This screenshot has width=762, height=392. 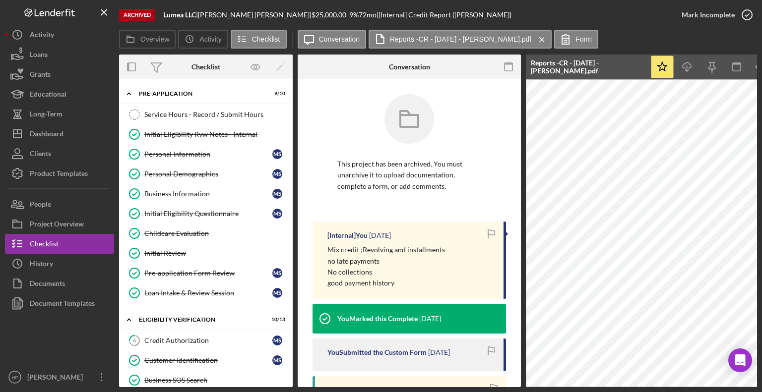 What do you see at coordinates (60, 134) in the screenshot?
I see `button: Dashboard` at bounding box center [60, 134].